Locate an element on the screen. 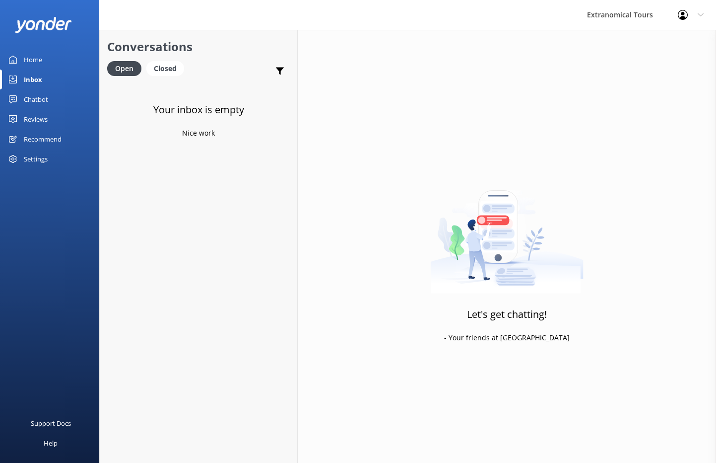 The height and width of the screenshot is (463, 716). div: Inbox is located at coordinates (33, 79).